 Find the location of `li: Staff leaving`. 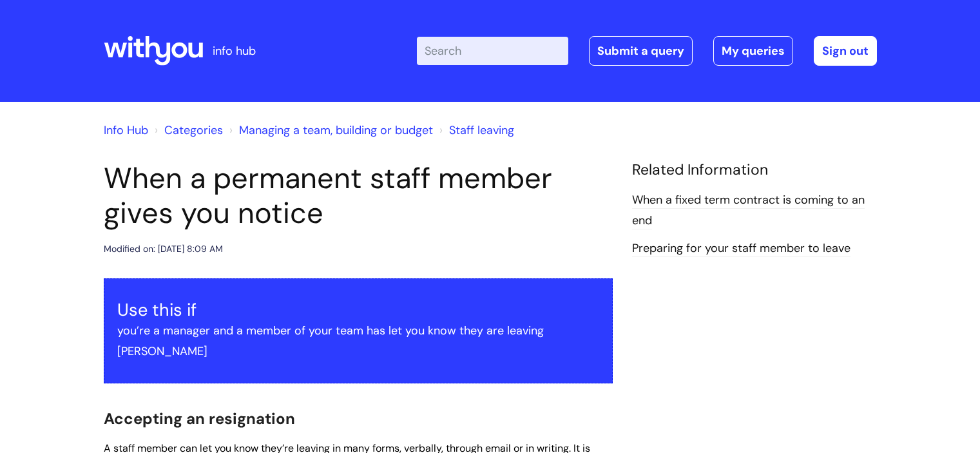

li: Staff leaving is located at coordinates (475, 130).